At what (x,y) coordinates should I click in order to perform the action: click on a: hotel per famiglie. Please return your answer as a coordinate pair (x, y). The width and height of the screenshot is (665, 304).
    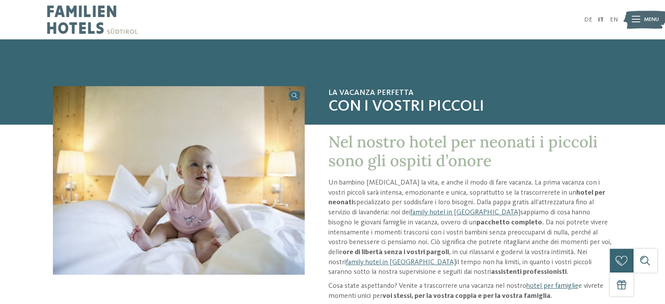
    Looking at the image, I should click on (553, 286).